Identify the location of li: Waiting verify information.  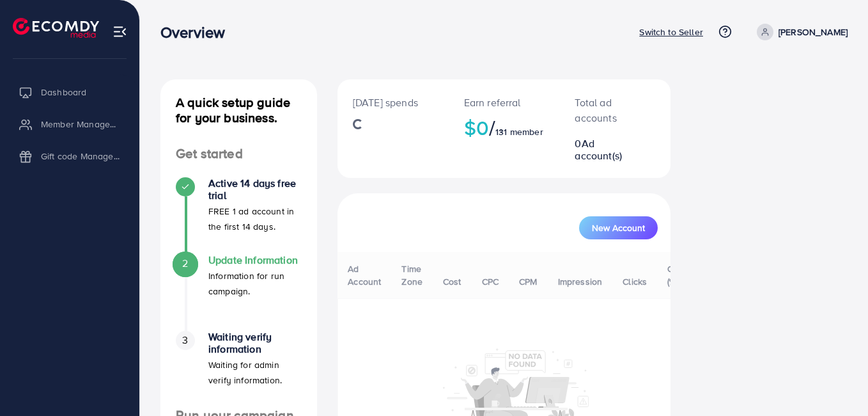
(238, 369).